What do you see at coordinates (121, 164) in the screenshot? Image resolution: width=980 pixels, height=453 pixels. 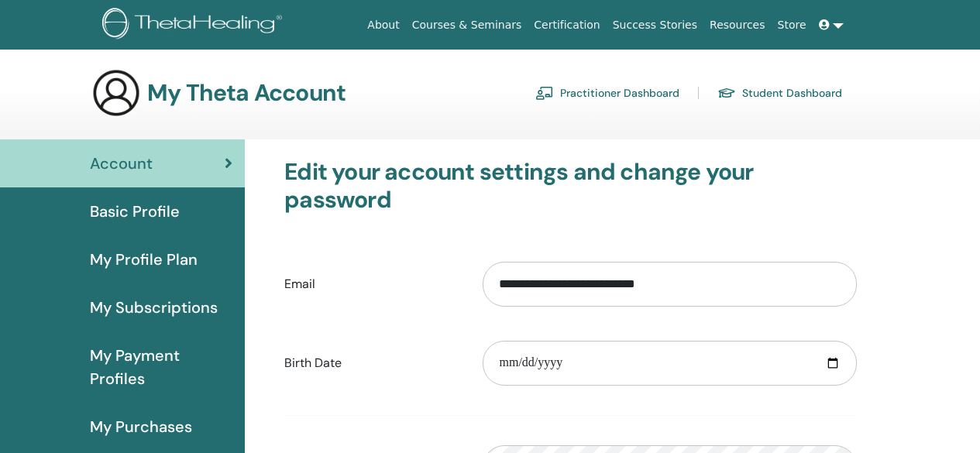 I see `span: Account` at bounding box center [121, 164].